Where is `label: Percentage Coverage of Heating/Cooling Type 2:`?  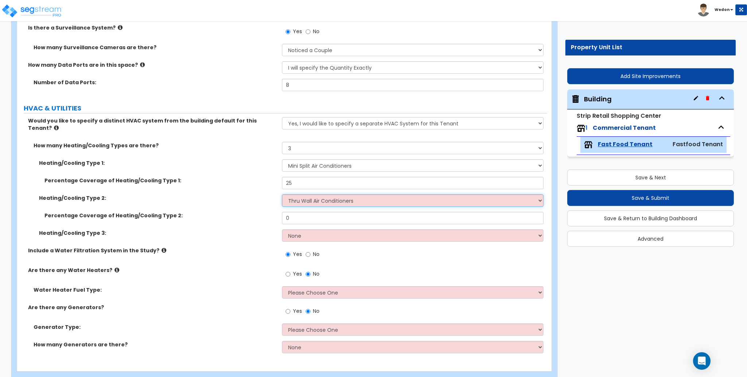
label: Percentage Coverage of Heating/Cooling Type 2: is located at coordinates (160, 215).